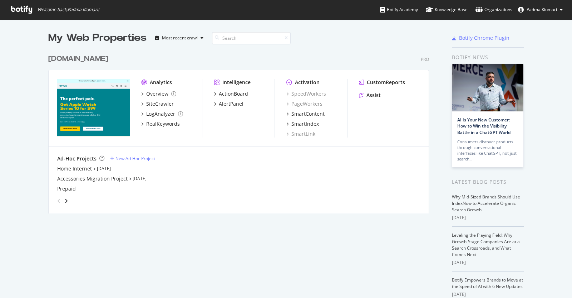 This screenshot has height=298, width=572. I want to click on div: angle-left, so click(59, 201).